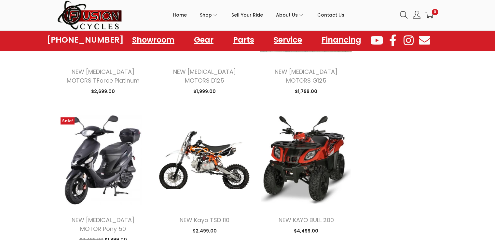 The height and width of the screenshot is (240, 495). I want to click on img: Product image, so click(205, 160).